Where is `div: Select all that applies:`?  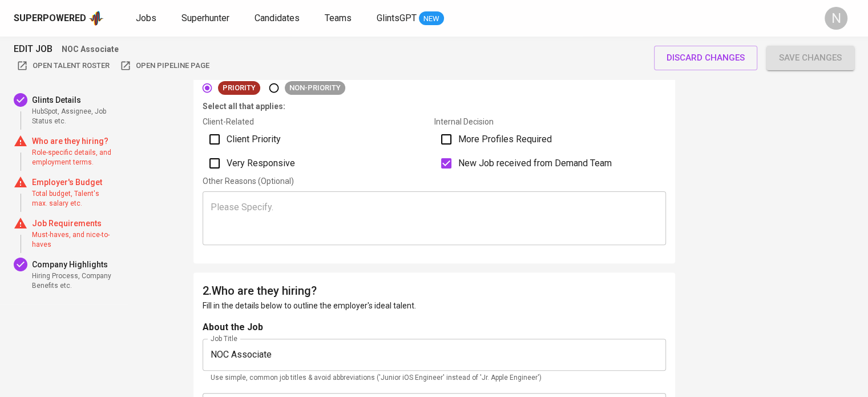
div: Select all that applies: is located at coordinates (434, 106).